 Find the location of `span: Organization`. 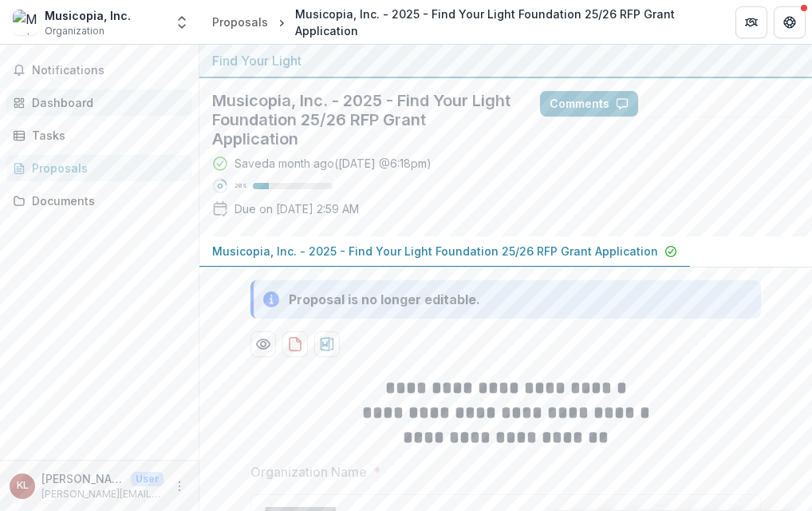

span: Organization is located at coordinates (74, 32).